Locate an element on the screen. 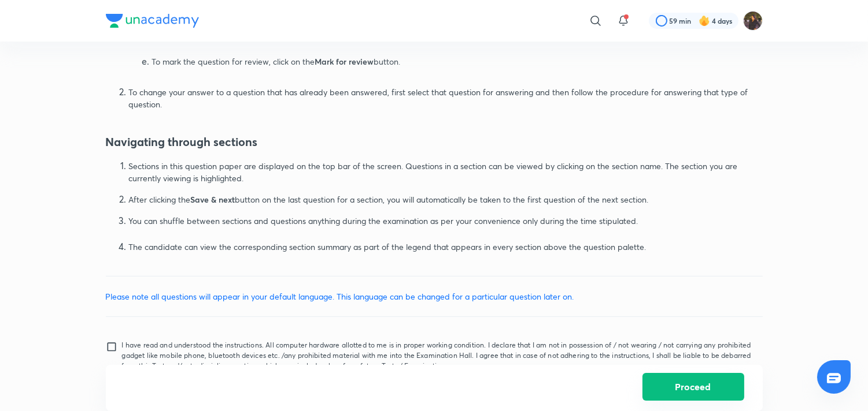 This screenshot has height=411, width=868. h4: Navigating through sections is located at coordinates (434, 143).